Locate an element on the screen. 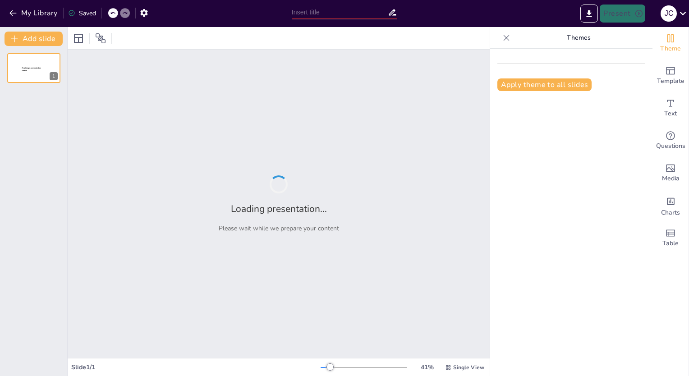  button: J C is located at coordinates (669, 14).